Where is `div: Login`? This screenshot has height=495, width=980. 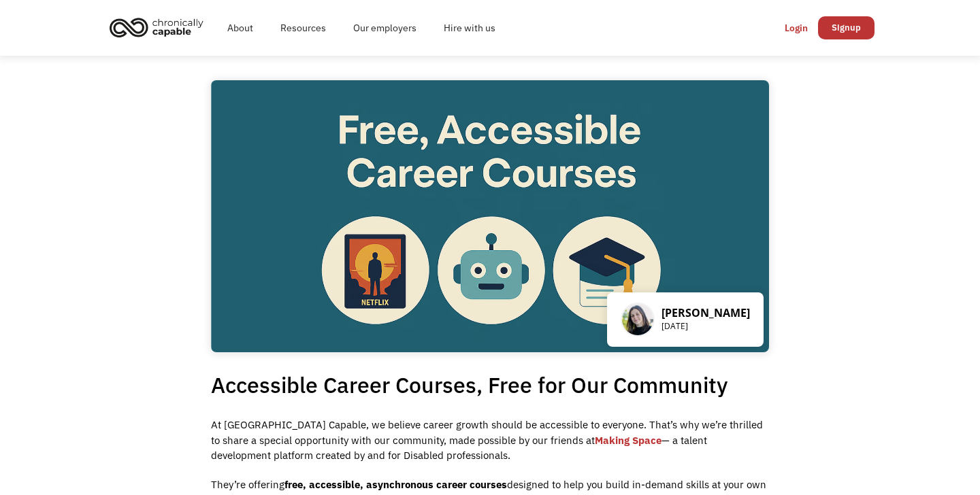 div: Login is located at coordinates (796, 28).